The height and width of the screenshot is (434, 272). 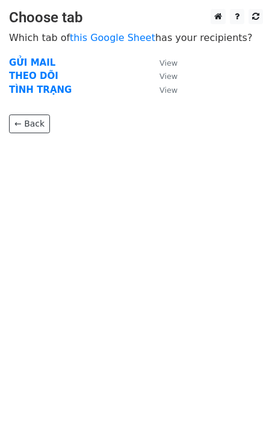 I want to click on strong: THEO DÕI, so click(x=34, y=76).